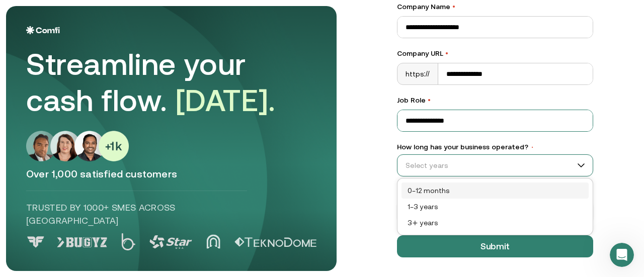 The width and height of the screenshot is (644, 277). Describe the element at coordinates (418, 74) in the screenshot. I see `div: https://` at that location.